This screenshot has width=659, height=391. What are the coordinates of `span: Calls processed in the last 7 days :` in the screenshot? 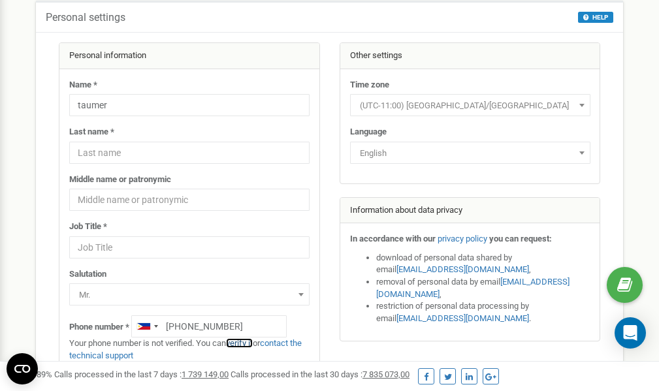 It's located at (141, 374).